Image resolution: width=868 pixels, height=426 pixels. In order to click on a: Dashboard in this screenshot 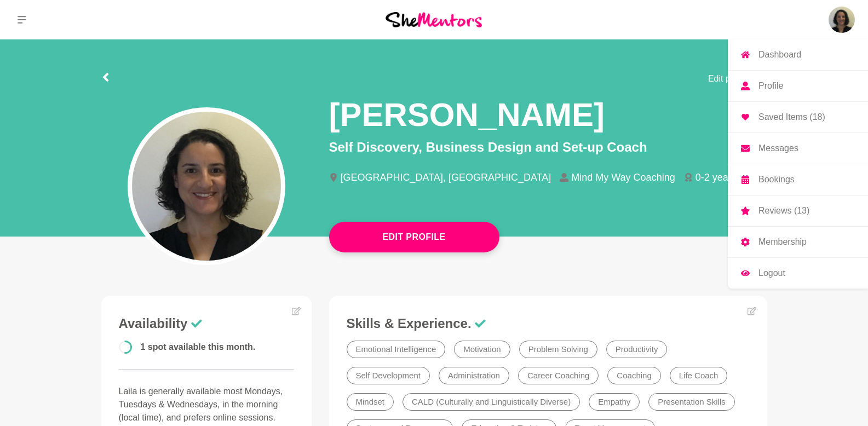, I will do `click(798, 55)`.